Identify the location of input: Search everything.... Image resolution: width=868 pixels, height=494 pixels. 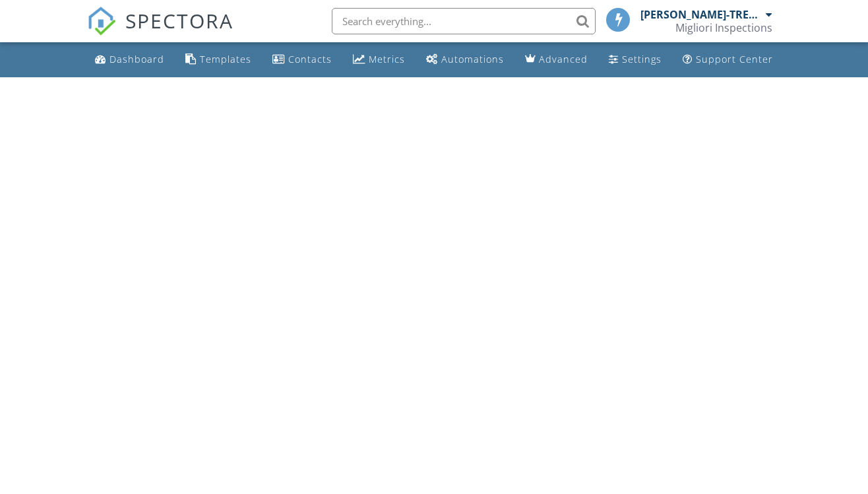
(464, 21).